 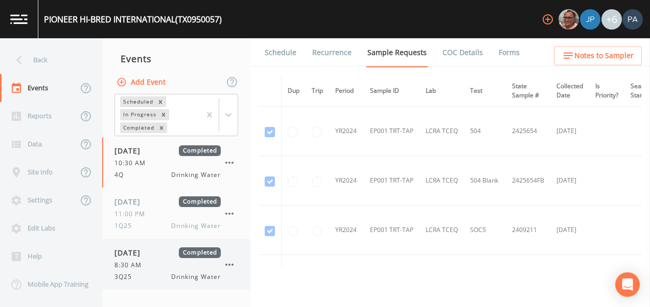 What do you see at coordinates (176, 59) in the screenshot?
I see `div: Events` at bounding box center [176, 59].